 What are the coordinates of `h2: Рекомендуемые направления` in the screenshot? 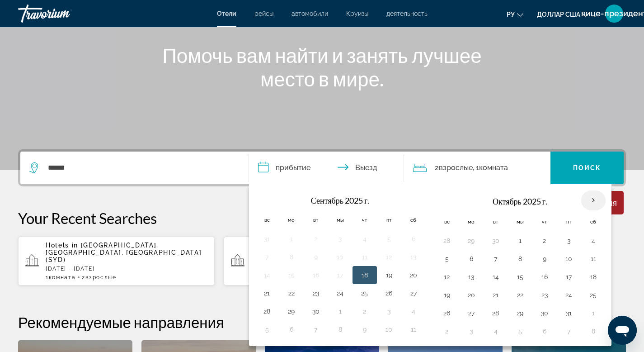 It's located at (322, 322).